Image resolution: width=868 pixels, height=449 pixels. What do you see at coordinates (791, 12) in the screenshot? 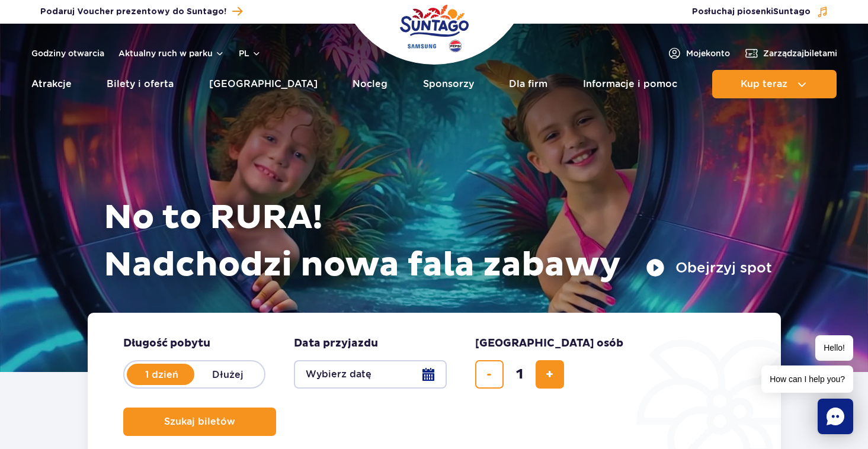
I see `span: Suntago` at bounding box center [791, 12].